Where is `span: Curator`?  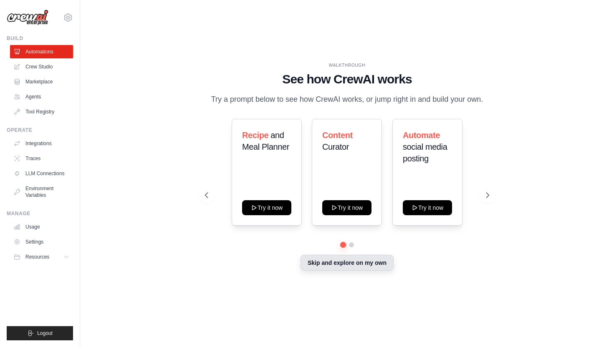
span: Curator is located at coordinates (336, 147).